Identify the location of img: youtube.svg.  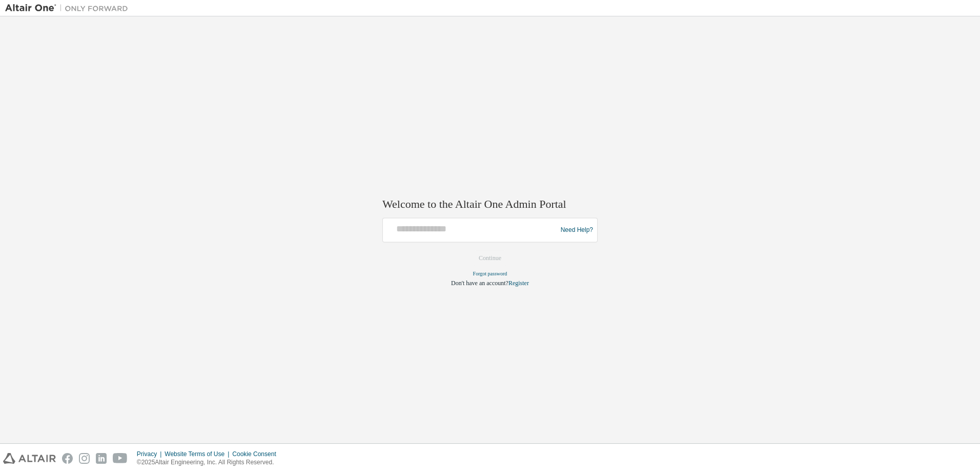
(120, 459).